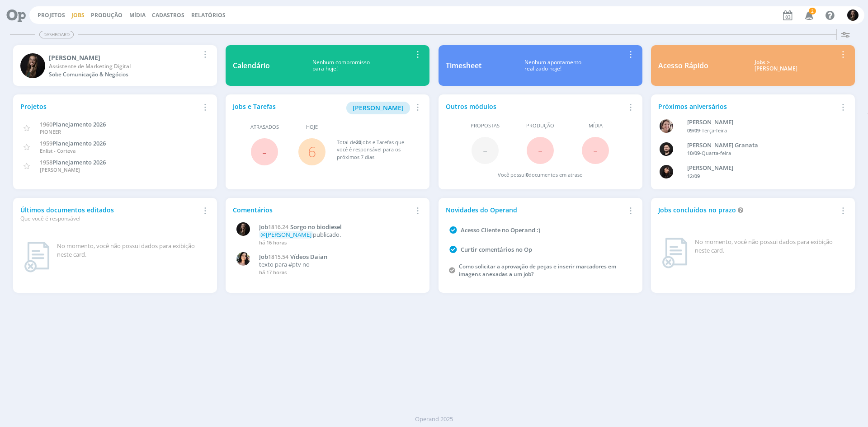  What do you see at coordinates (339, 235) in the screenshot?
I see `p: publicado.` at bounding box center [339, 235].